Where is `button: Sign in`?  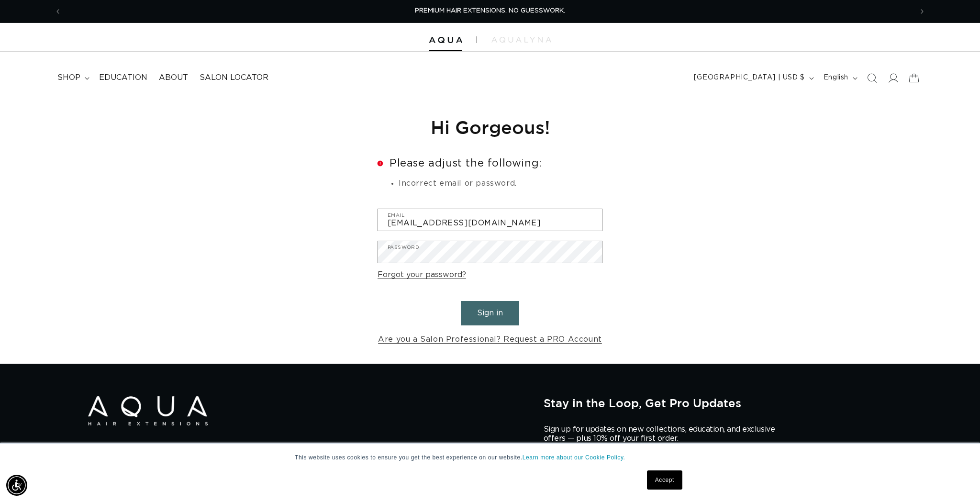 button: Sign in is located at coordinates (490, 313).